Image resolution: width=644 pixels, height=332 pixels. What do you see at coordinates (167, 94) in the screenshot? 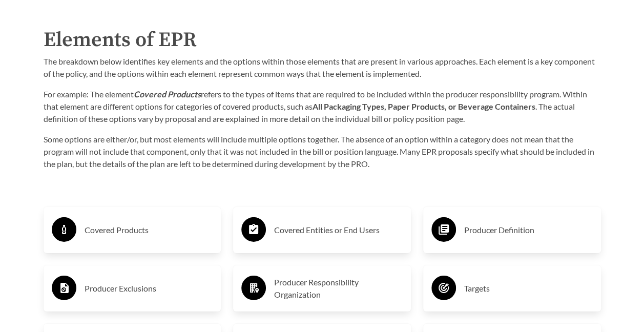
I see `strong: Covered Products` at bounding box center [167, 94].